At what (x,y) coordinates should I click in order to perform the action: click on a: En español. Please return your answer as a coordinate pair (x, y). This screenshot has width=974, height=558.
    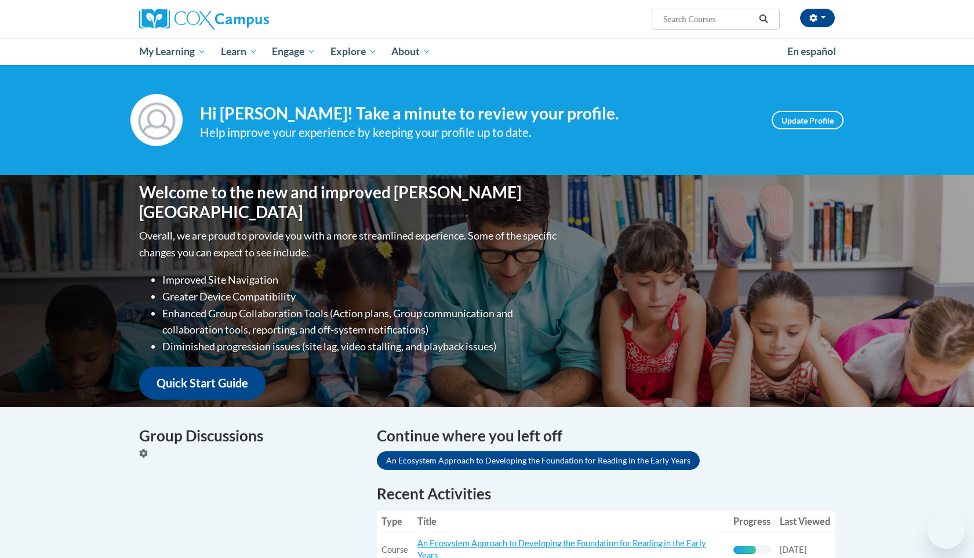
    Looking at the image, I should click on (812, 52).